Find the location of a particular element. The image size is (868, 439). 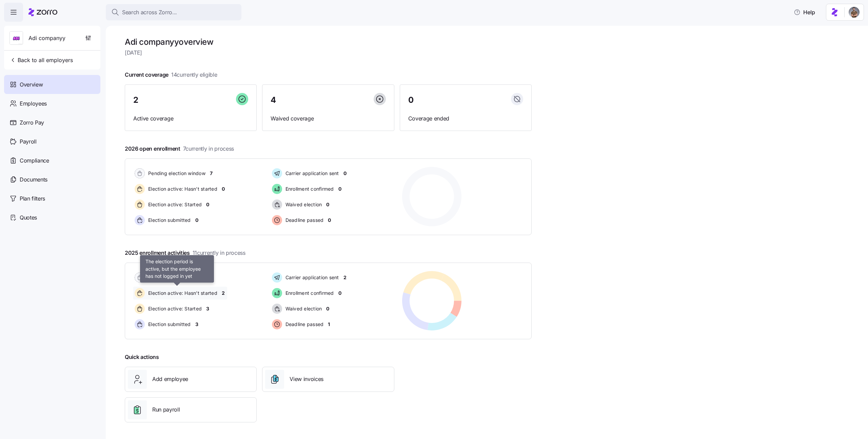

span: Plan filters is located at coordinates (32, 199).